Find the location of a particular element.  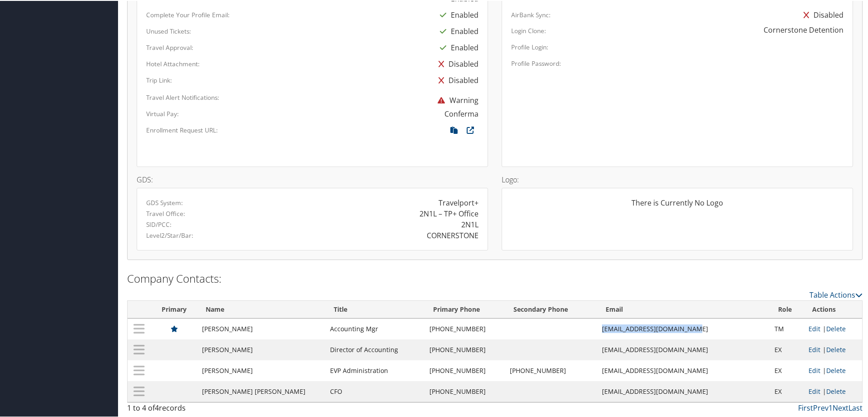

a: Next is located at coordinates (840, 407).